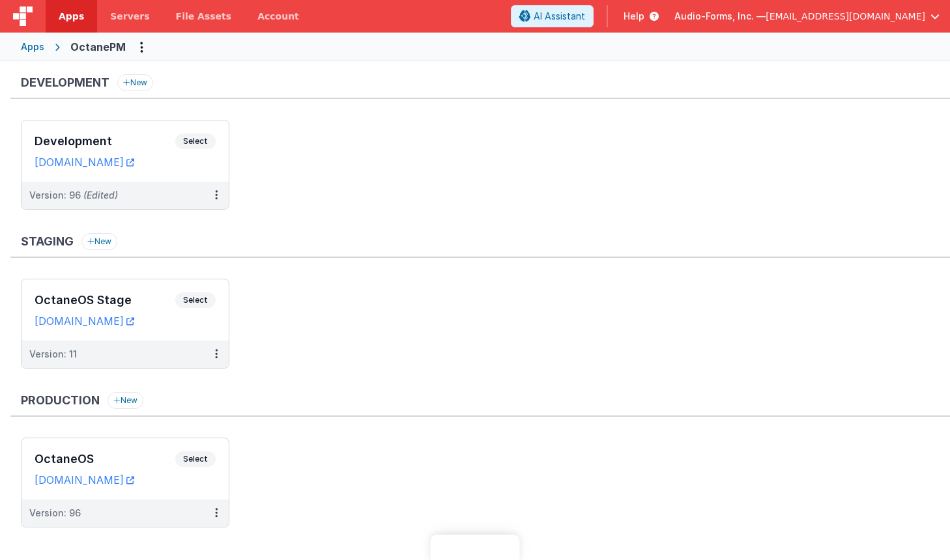 This screenshot has width=950, height=560. I want to click on h3: Staging, so click(47, 242).